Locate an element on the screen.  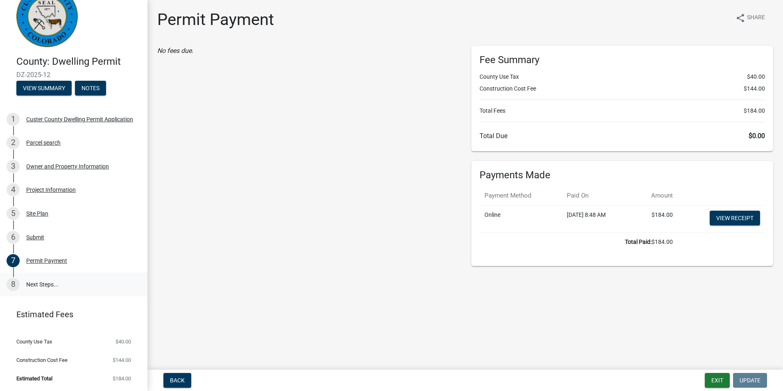
div: Permit Payment is located at coordinates (47, 261).